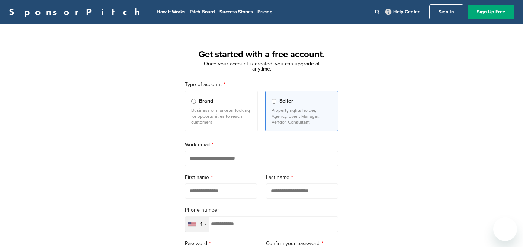 This screenshot has height=247, width=523. Describe the element at coordinates (200, 225) in the screenshot. I see `div: +1` at that location.